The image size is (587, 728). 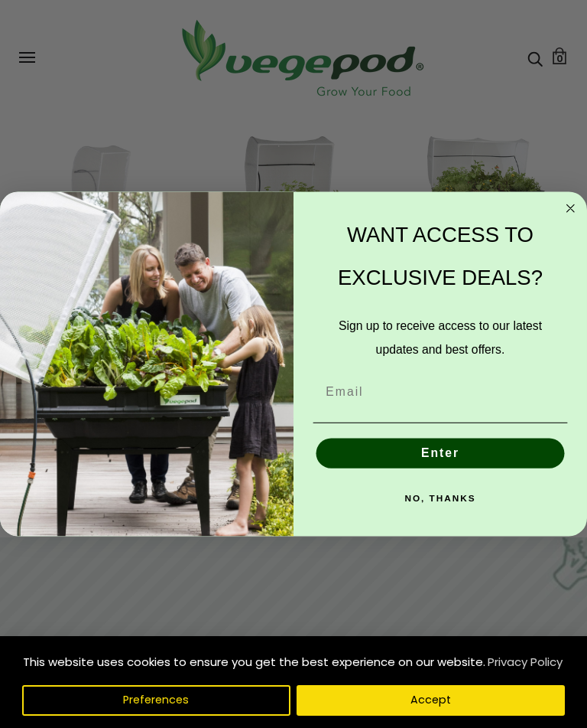 I want to click on span: Sign up to receive access to our latest updates and best offers., so click(x=440, y=338).